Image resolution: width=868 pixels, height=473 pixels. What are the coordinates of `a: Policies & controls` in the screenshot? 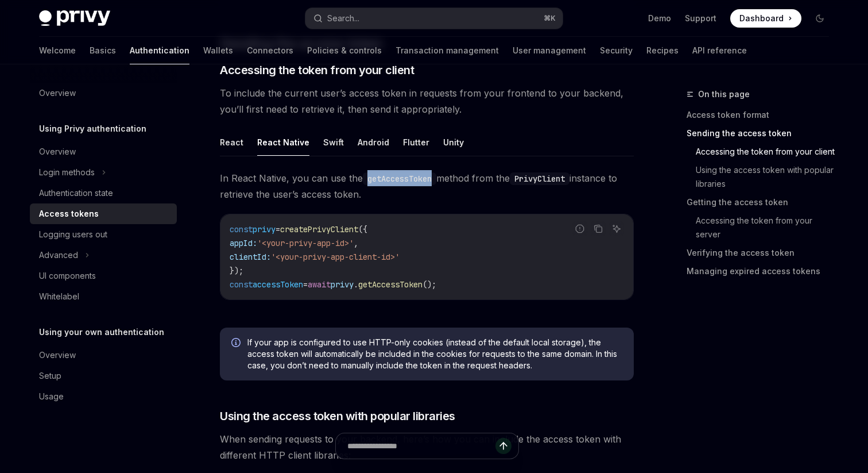 It's located at (344, 51).